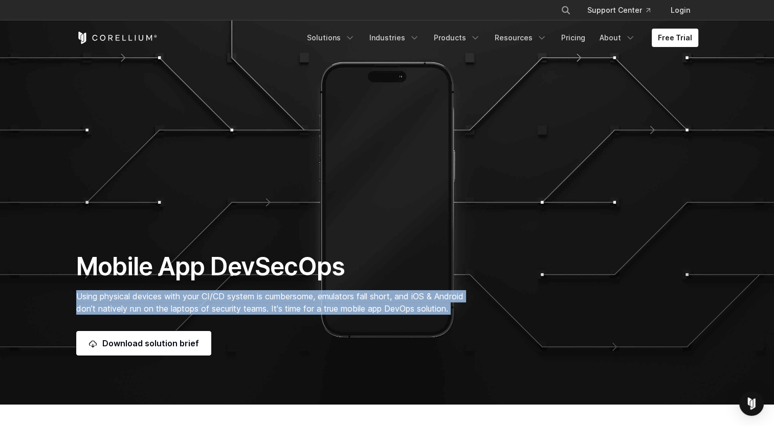  Describe the element at coordinates (680, 10) in the screenshot. I see `a: Login` at that location.